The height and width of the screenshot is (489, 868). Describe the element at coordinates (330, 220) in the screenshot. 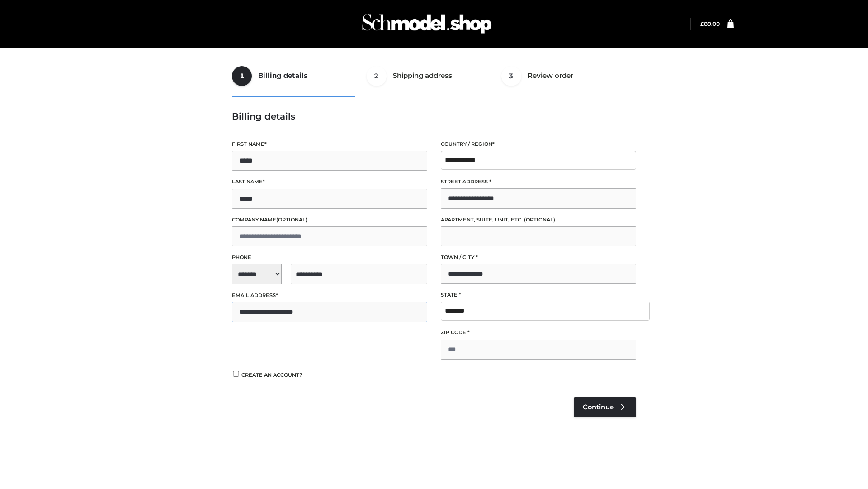

I see `label: Company name` at that location.